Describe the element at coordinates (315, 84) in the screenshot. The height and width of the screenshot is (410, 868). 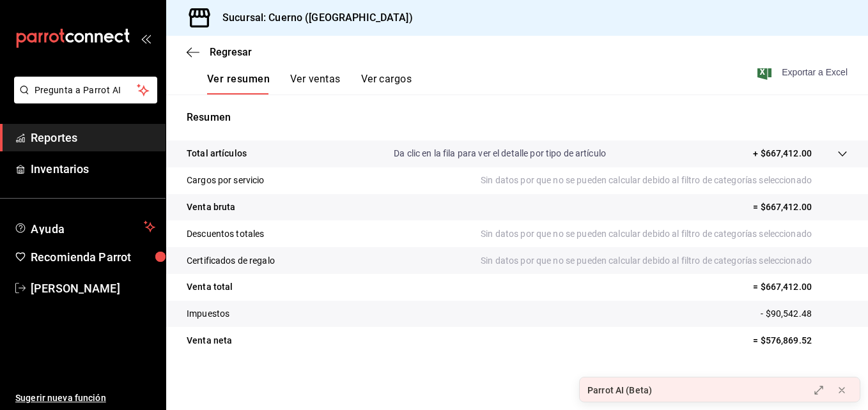
I see `button: Ver ventas` at that location.